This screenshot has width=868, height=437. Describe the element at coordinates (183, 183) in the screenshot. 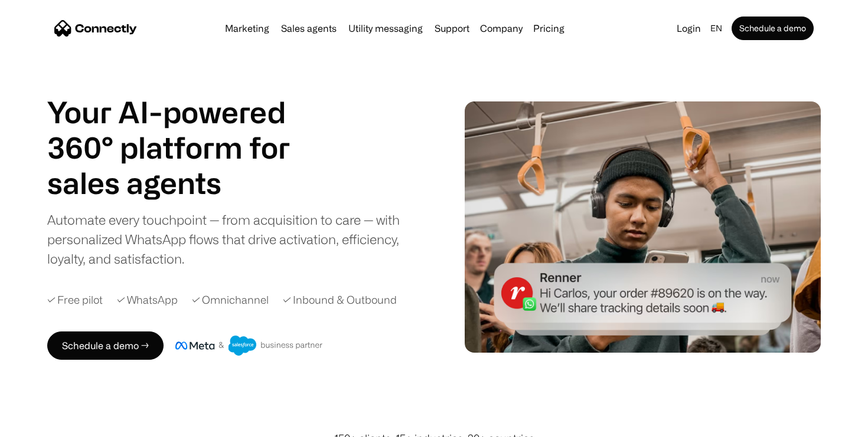

I see `div: carousel` at that location.